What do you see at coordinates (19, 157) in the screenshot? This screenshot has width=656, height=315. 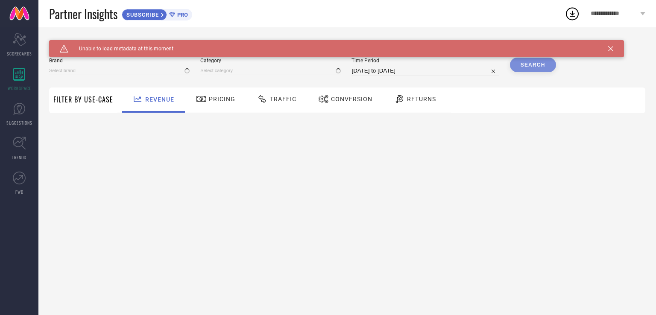 I see `span: TRENDS` at bounding box center [19, 157].